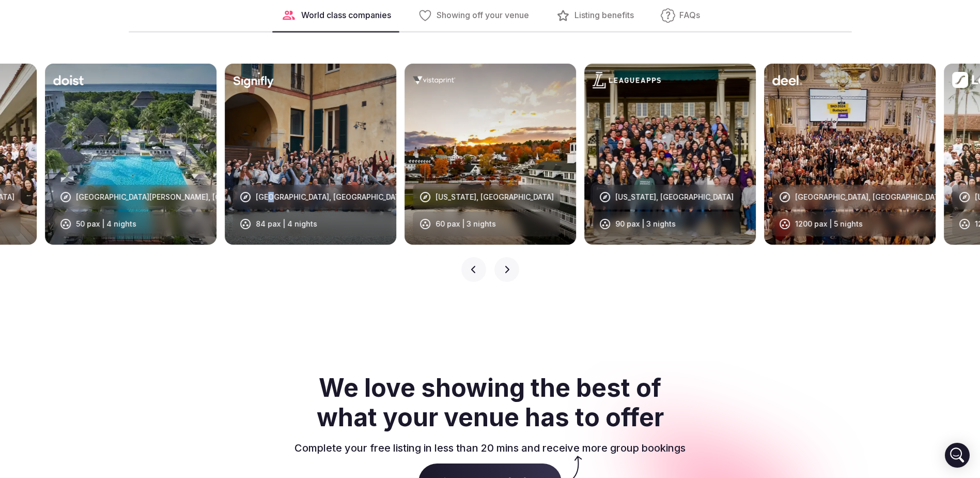 The width and height of the screenshot is (980, 478). Describe the element at coordinates (627, 80) in the screenshot. I see `svg: LeagueApps company logo` at that location.